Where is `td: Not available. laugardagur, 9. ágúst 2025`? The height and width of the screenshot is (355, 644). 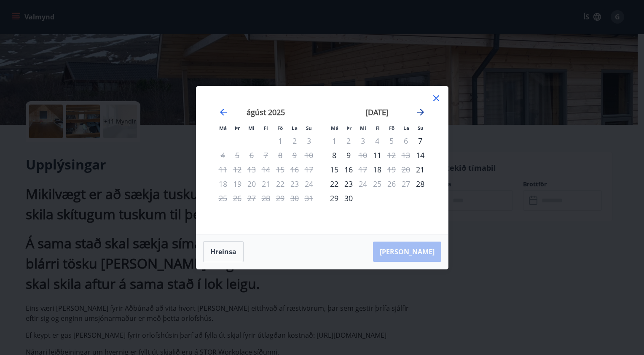 td: Not available. laugardagur, 9. ágúst 2025 is located at coordinates (295, 155).